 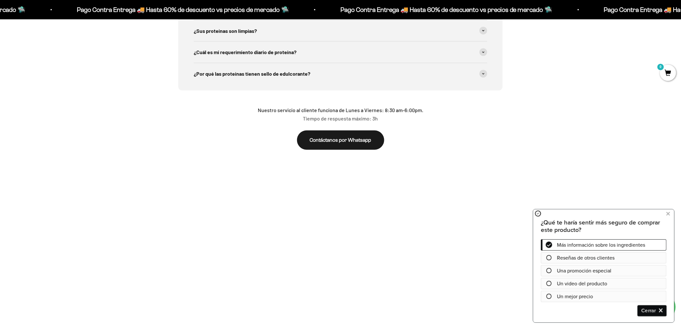 I want to click on summary: ¿Cuál es mi requerimiento diario de proteína?, so click(x=340, y=52).